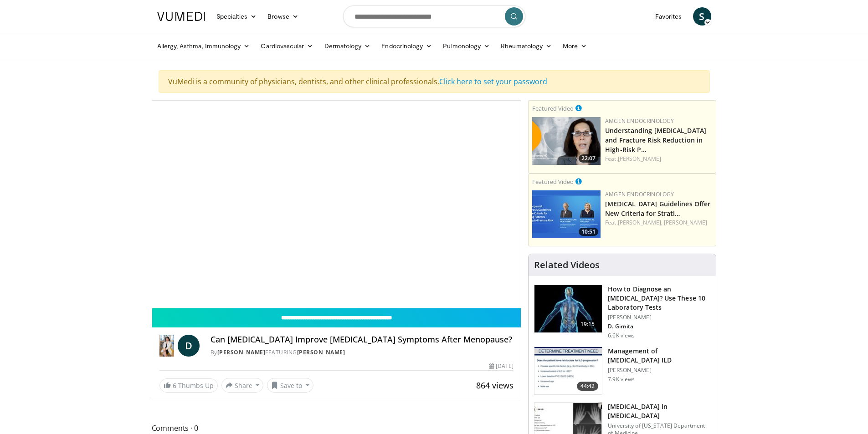  Describe the element at coordinates (566, 214) in the screenshot. I see `img: 7b525459-078d-43af-84f9-5c25155c8fbb.png.150x105_q85_crop-smart_upscale.jpg` at that location.